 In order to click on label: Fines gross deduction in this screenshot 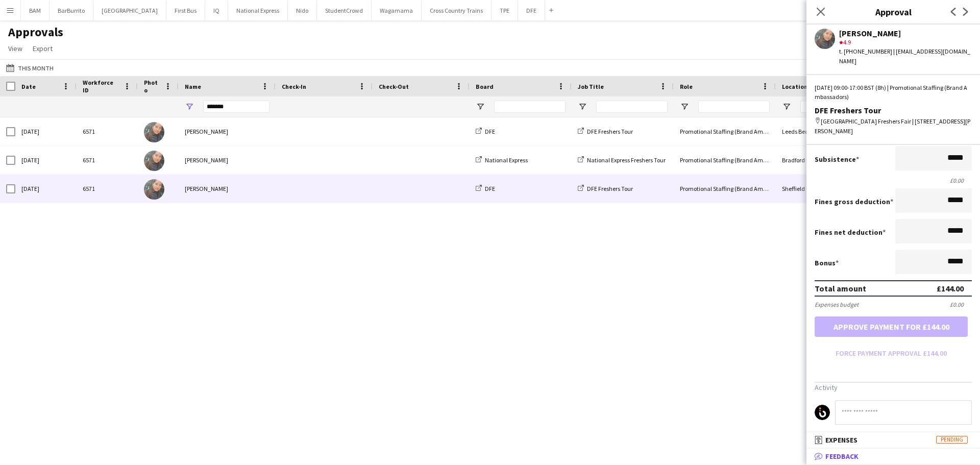, I will do `click(854, 202)`.